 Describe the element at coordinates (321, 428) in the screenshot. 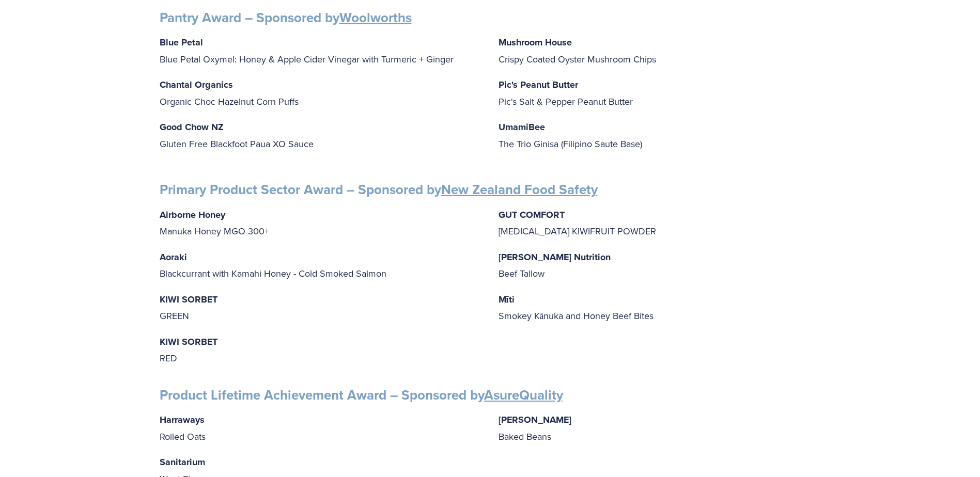

I see `p: Rolled Oats` at that location.